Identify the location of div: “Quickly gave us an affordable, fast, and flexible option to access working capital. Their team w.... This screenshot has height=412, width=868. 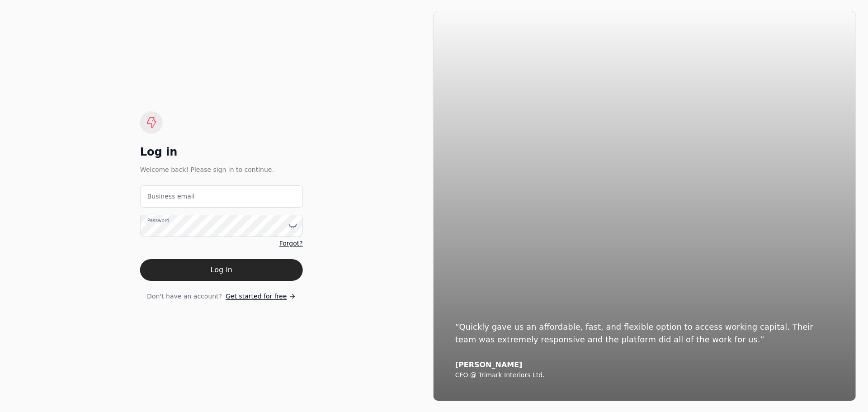
(645, 333).